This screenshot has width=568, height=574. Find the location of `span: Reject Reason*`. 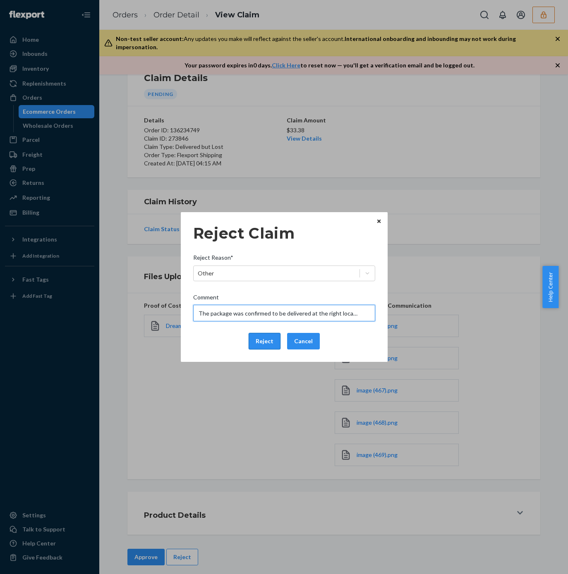

span: Reject Reason* is located at coordinates (213, 259).